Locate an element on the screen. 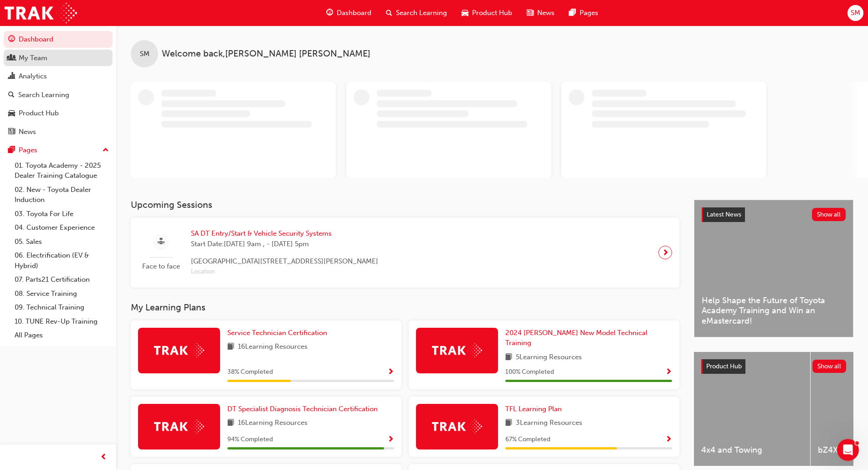 The width and height of the screenshot is (868, 470). span: Location is located at coordinates (284, 272).